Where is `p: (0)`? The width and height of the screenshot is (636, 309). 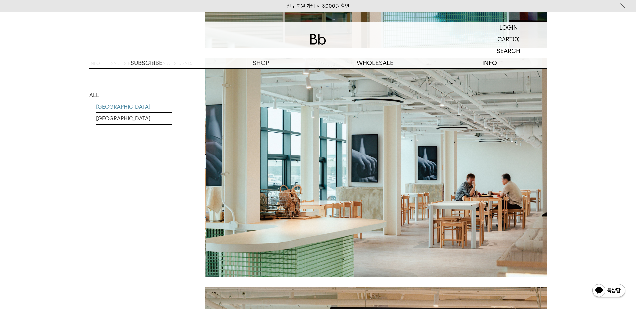
p: (0) is located at coordinates (516, 39).